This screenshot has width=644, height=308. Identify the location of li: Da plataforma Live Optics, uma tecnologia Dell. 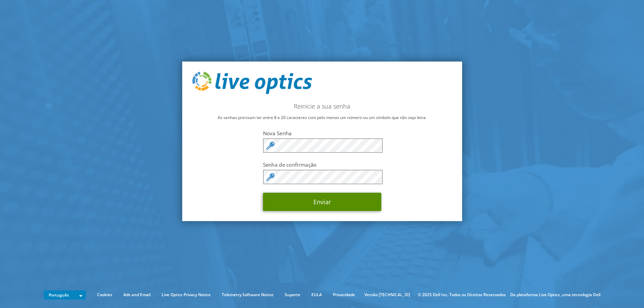
(555, 295).